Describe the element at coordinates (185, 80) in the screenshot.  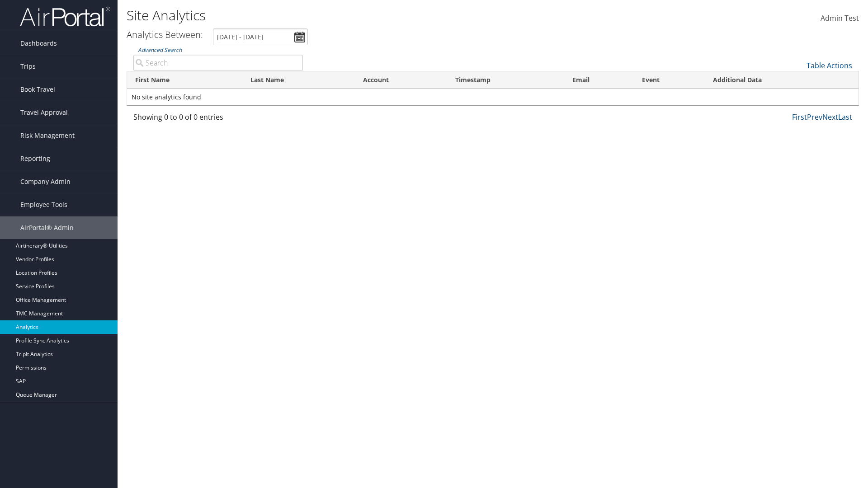
I see `th: First Name: activate to sort column ascending` at that location.